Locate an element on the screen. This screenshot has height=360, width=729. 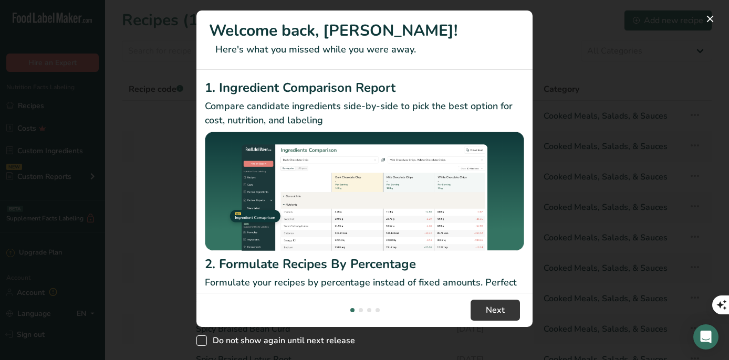
p: Compare candidate ingredients side-by-side to pick the best option for cost, nutrition, and labeling is located at coordinates (364, 113).